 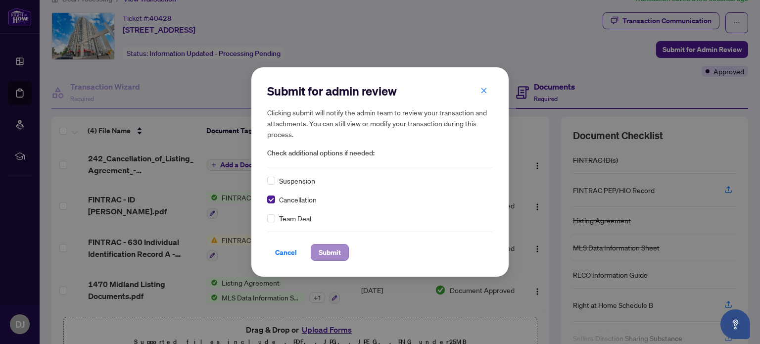 I want to click on button: Open asap, so click(x=735, y=324).